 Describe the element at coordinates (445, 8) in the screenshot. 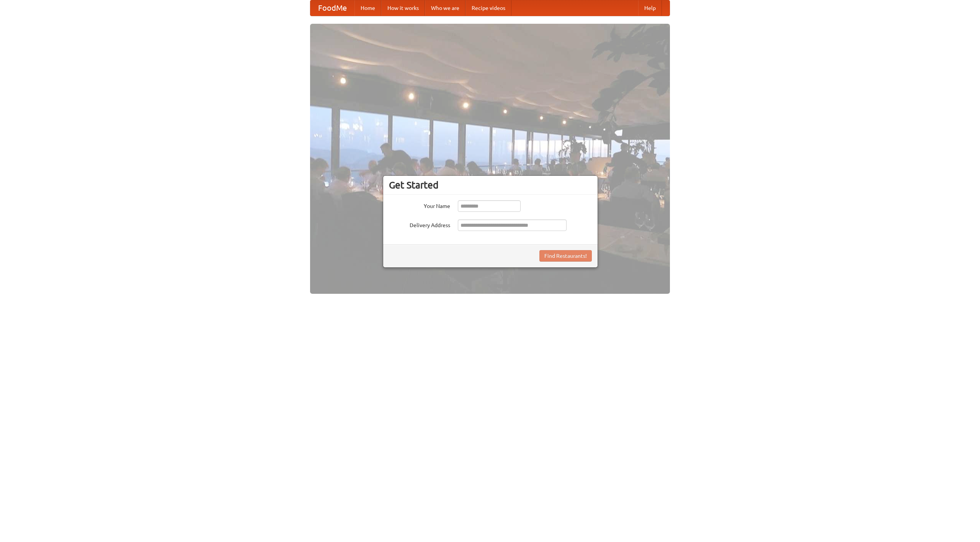

I see `a: Who we are` at that location.